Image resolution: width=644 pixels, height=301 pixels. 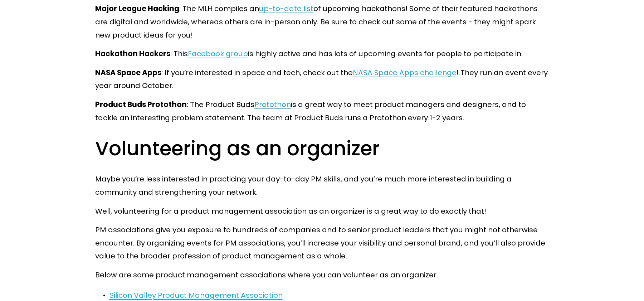 I want to click on a: NASA Space Apps challenge, so click(x=405, y=73).